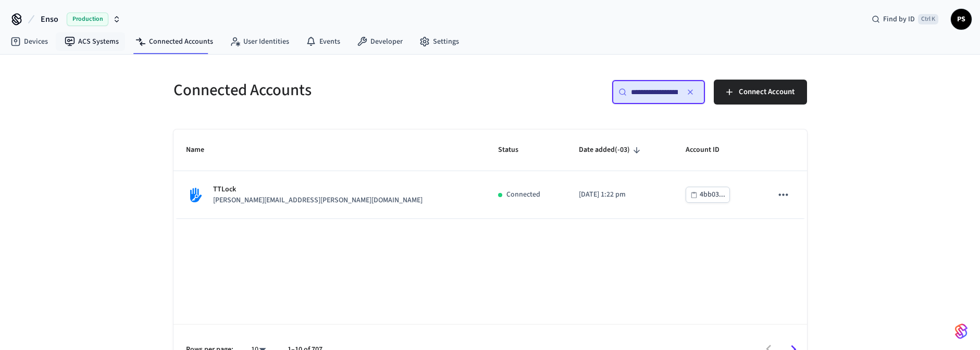 The height and width of the screenshot is (350, 980). I want to click on h5: Connected Accounts, so click(329, 90).